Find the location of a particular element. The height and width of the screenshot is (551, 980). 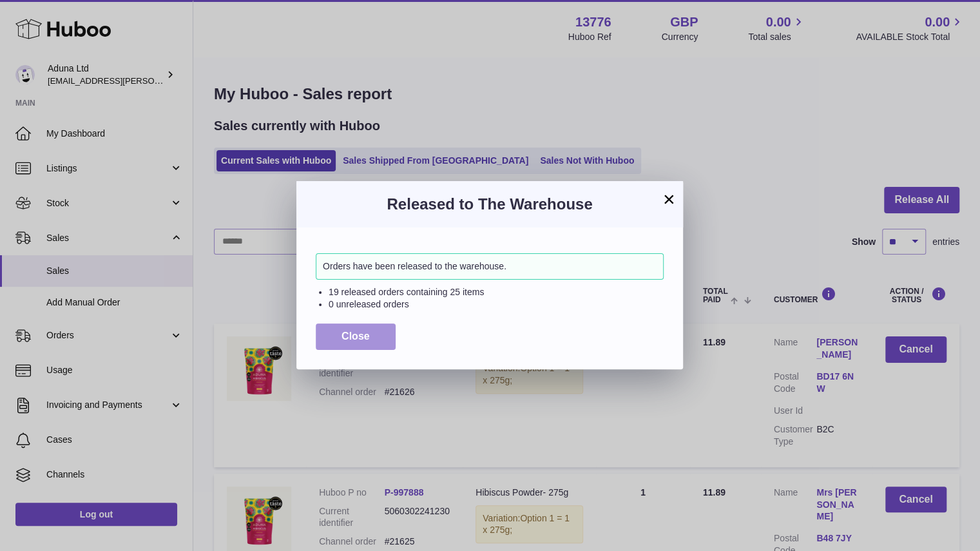

h3: Released to The Warehouse is located at coordinates (490, 205).